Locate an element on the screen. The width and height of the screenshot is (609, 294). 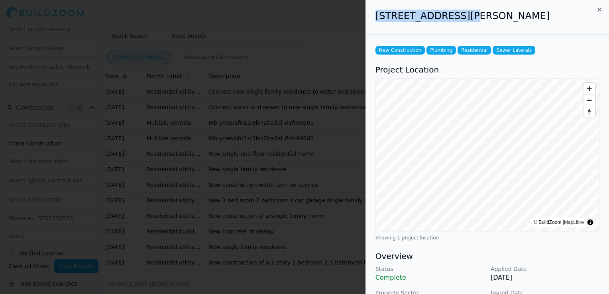
h3: Project Location is located at coordinates (487, 70).